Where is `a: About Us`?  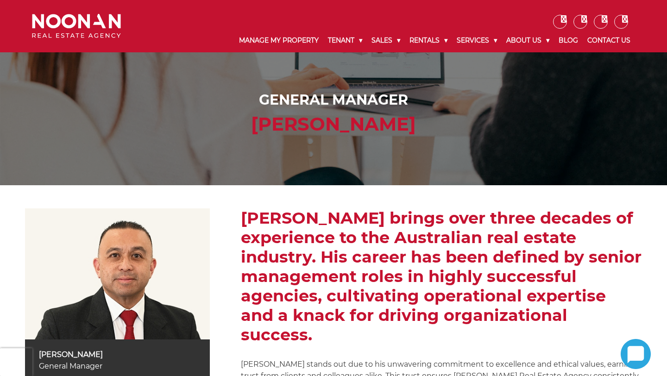 a: About Us is located at coordinates (527, 40).